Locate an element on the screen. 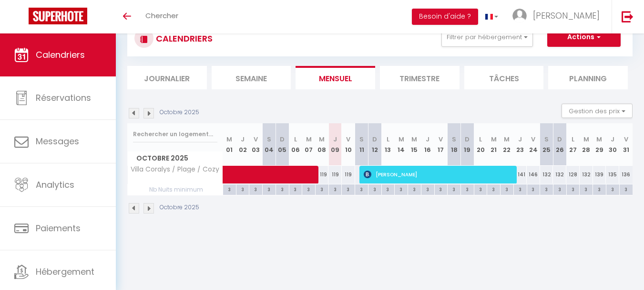  th: 20 is located at coordinates (481, 144).